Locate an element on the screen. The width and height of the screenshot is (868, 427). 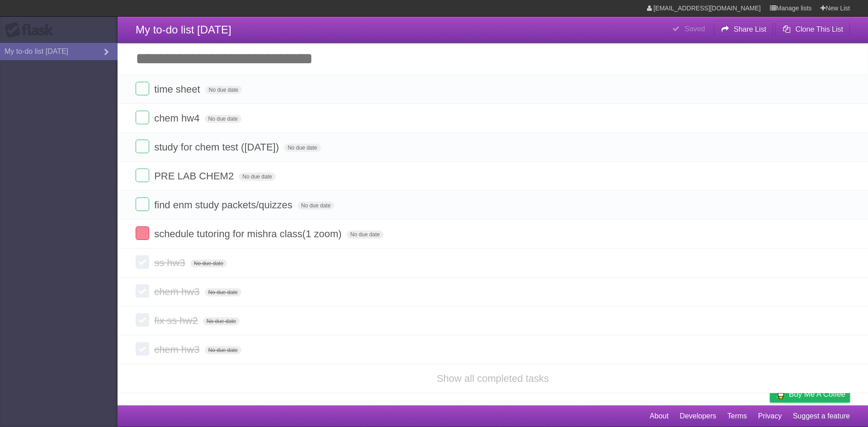
span: ss hw3 is located at coordinates (171, 262).